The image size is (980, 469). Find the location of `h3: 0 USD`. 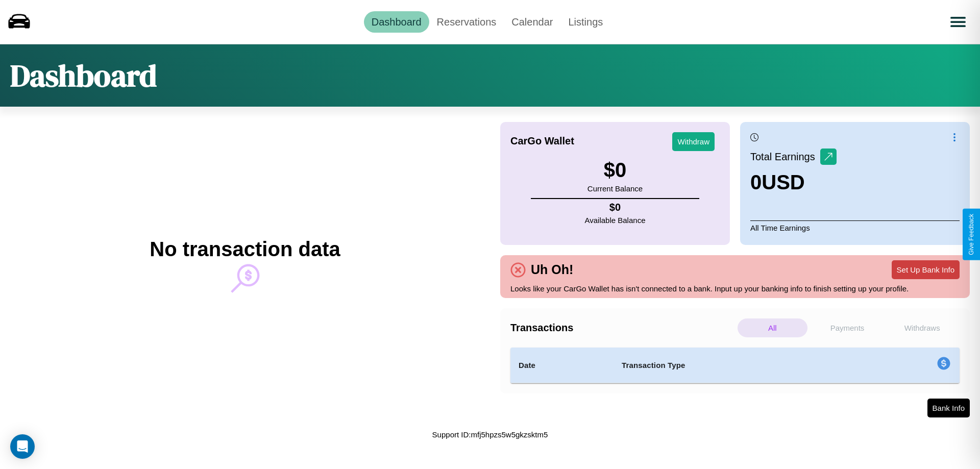

h3: 0 USD is located at coordinates (793, 183).